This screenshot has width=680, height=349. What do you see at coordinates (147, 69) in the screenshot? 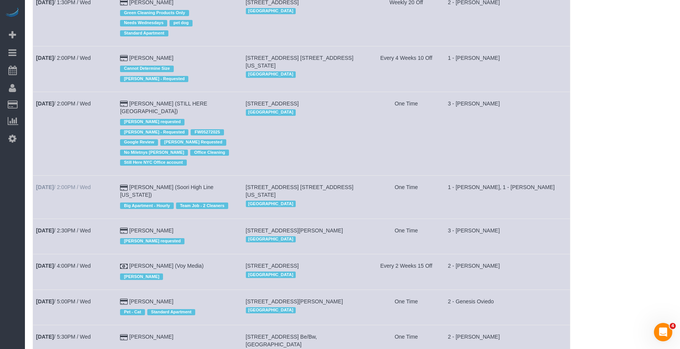
I see `span: Cannot Determine Size` at bounding box center [147, 69].